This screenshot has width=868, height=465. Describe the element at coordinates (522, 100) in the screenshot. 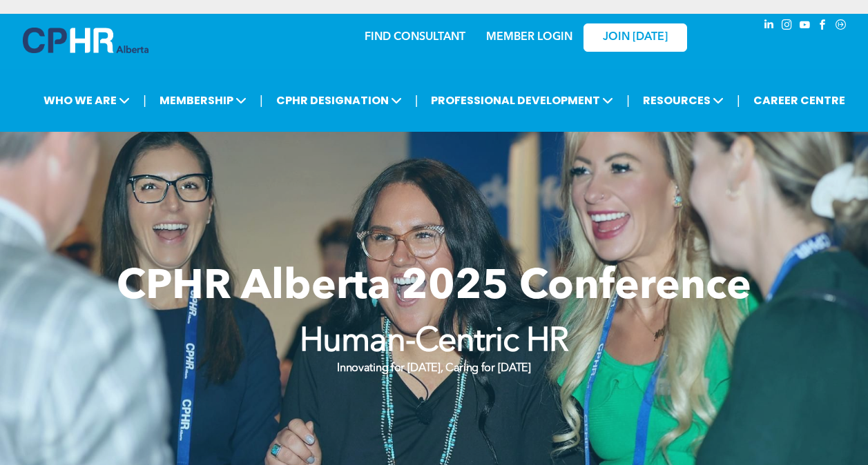

I see `span: PROFESSIONAL DEVELOPMENT` at that location.